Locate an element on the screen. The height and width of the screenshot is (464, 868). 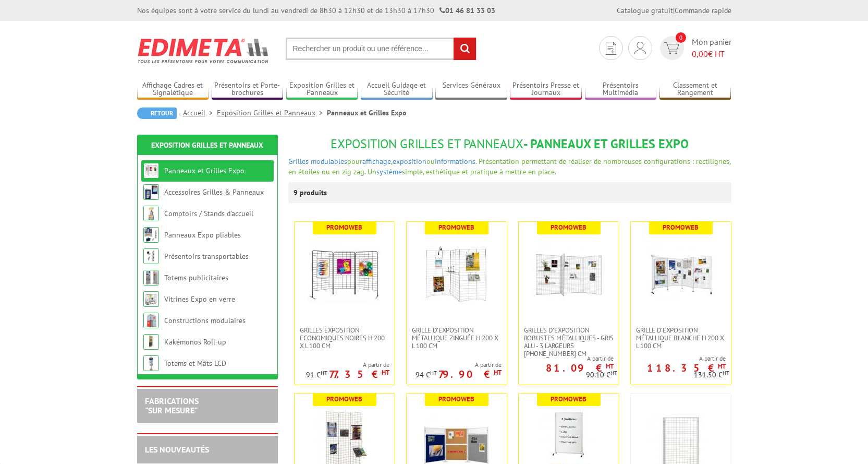
span: Exposition Grilles et Panneaux is located at coordinates (427, 143).